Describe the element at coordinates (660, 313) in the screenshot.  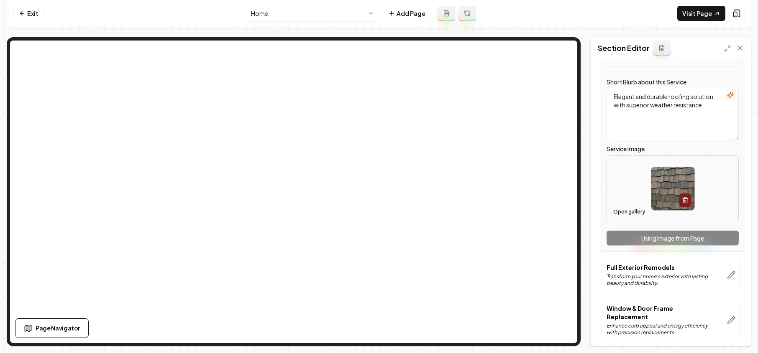
I see `p: Window & Door Frame Replacement` at that location.